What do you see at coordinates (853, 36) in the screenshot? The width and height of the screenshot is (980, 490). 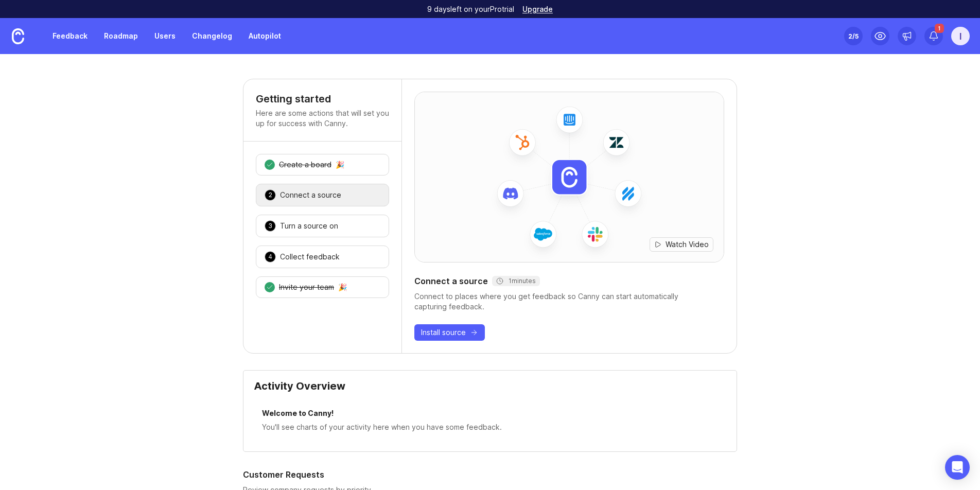 I see `div: 2 /5` at bounding box center [853, 36].